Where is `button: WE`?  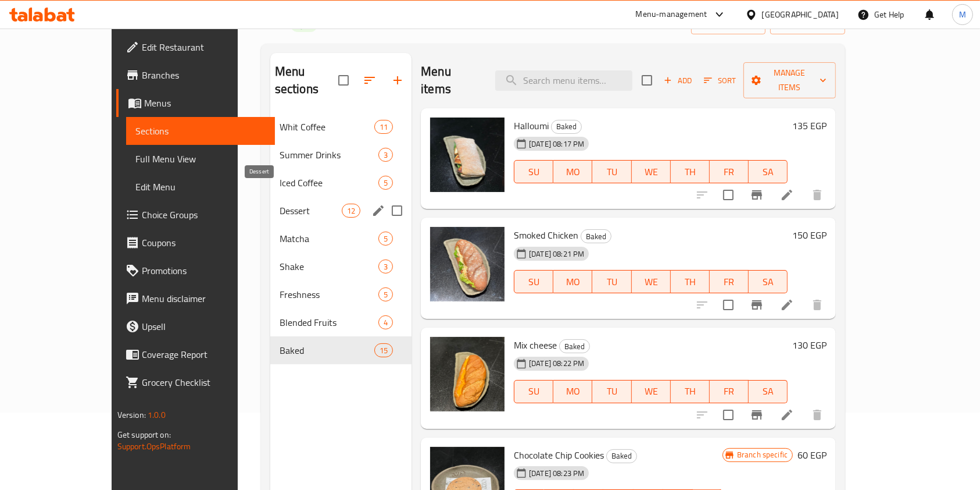
button: WE is located at coordinates (651, 281).